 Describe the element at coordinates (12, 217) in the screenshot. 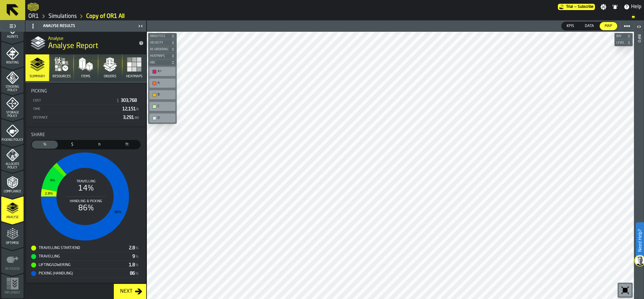

I see `span: Analyse` at that location.